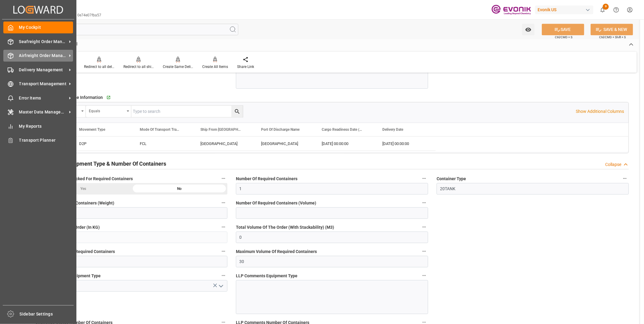 Image resolution: width=644 pixels, height=324 pixels. Describe the element at coordinates (133, 29) in the screenshot. I see `input: Search Fields` at that location.